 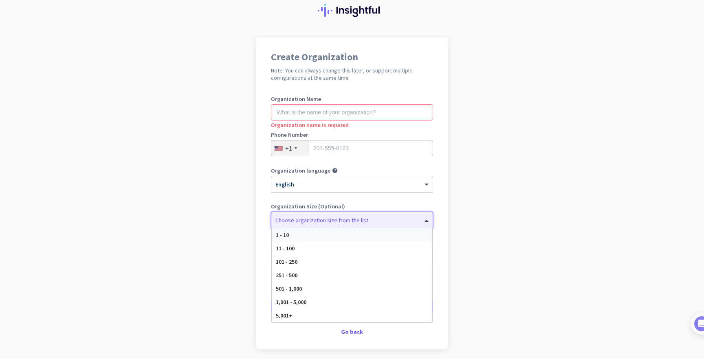 What do you see at coordinates (352, 332) in the screenshot?
I see `div: Go back` at bounding box center [352, 332].